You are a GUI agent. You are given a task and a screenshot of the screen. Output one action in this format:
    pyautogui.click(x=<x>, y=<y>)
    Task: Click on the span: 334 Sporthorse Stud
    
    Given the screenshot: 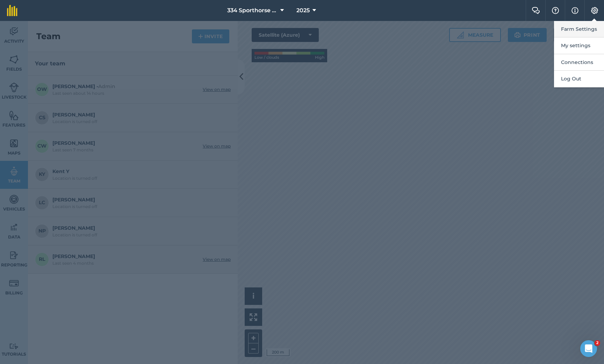 What is the action you would take?
    pyautogui.click(x=252, y=10)
    